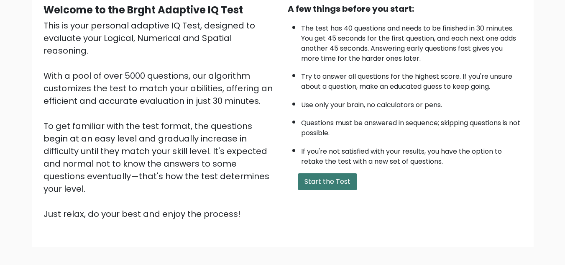 The width and height of the screenshot is (565, 265). I want to click on li: Use only your brain, no calculators or pens., so click(411, 103).